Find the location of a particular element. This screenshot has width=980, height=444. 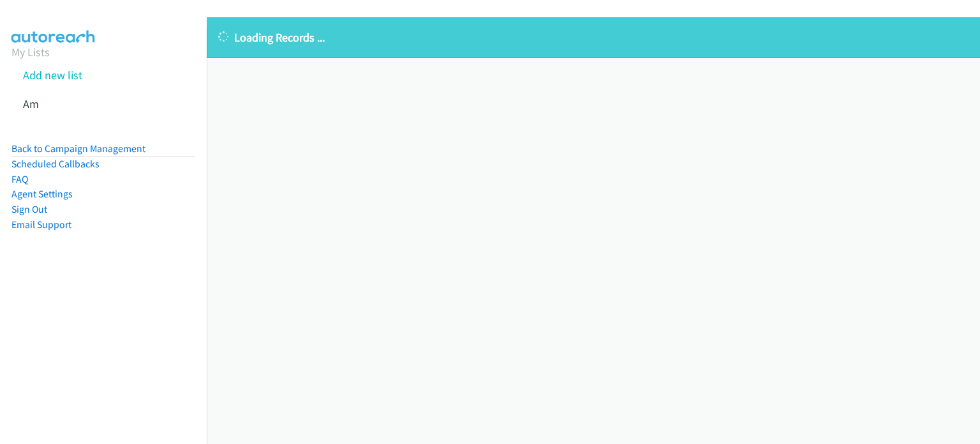

a: Sign Out is located at coordinates (29, 209).